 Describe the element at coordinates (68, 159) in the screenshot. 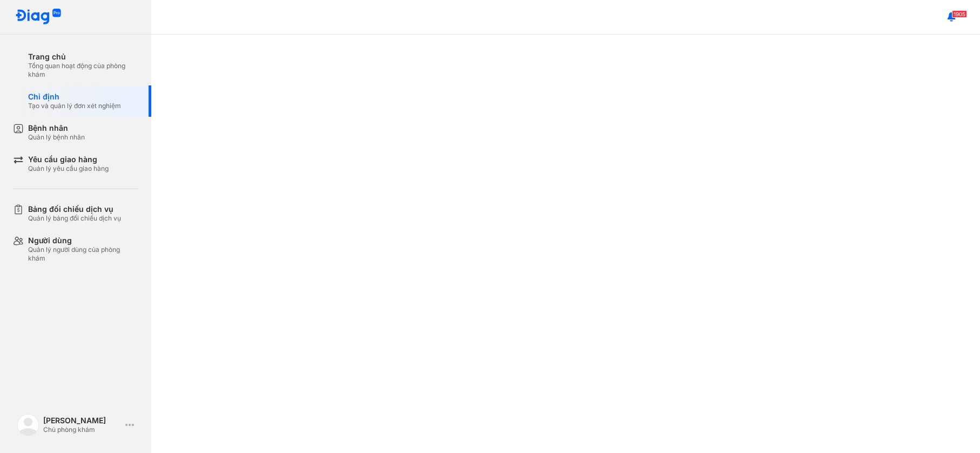

I see `div: Yêu cầu giao hàng` at that location.